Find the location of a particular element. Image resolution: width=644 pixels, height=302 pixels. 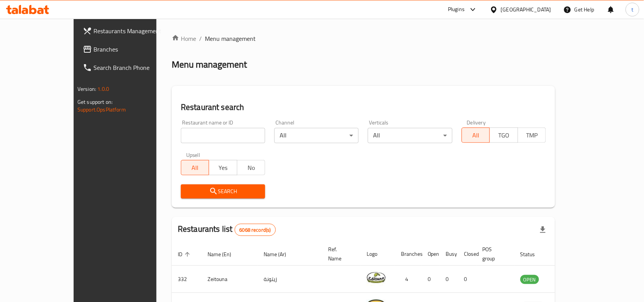

span: Ref. Name is located at coordinates (340, 254).